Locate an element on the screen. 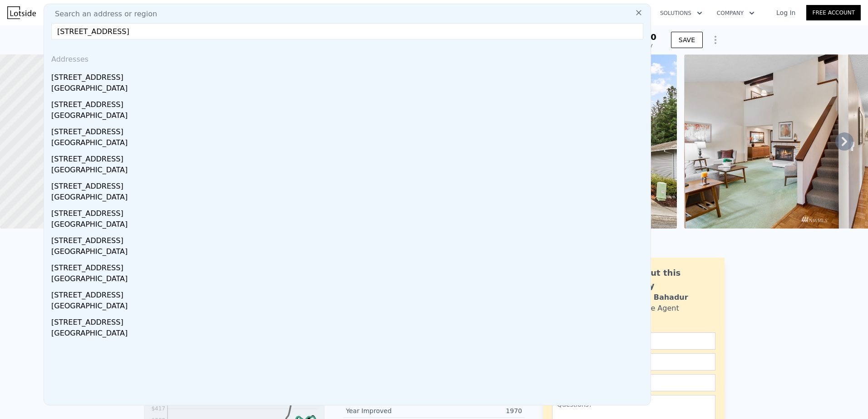 This screenshot has height=419, width=868. a: Free Account is located at coordinates (833, 13).